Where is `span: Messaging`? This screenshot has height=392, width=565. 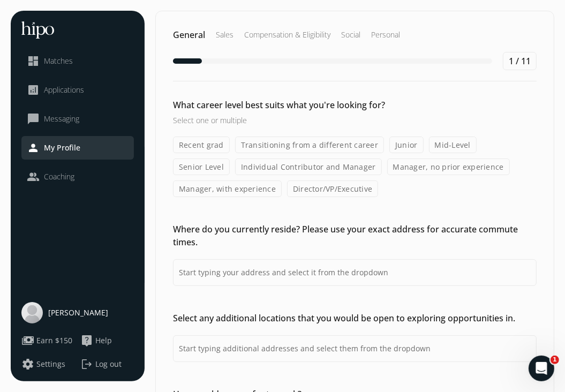
span: Messaging is located at coordinates (61, 119).